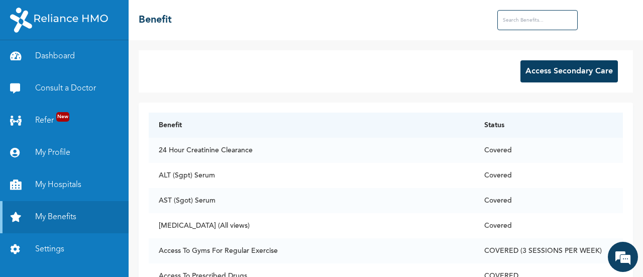  Describe the element at coordinates (63, 116) in the screenshot. I see `span: New` at that location.